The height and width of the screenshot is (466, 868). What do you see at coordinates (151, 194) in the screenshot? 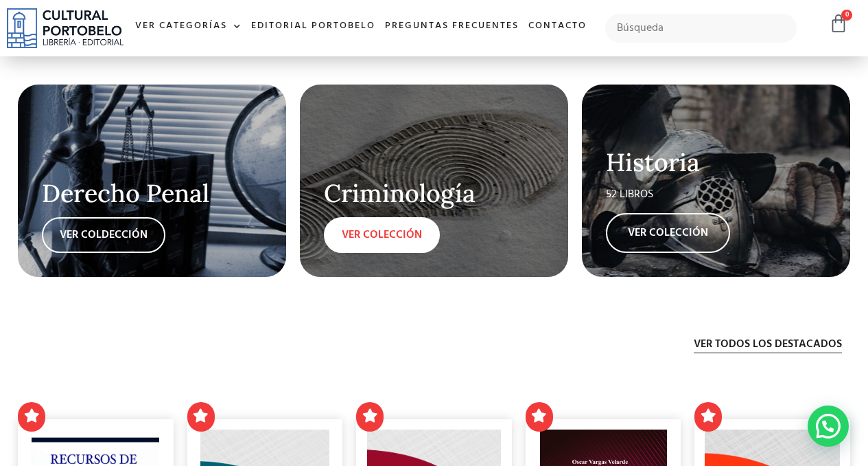
I see `h2: Derecho Penal` at bounding box center [151, 194].